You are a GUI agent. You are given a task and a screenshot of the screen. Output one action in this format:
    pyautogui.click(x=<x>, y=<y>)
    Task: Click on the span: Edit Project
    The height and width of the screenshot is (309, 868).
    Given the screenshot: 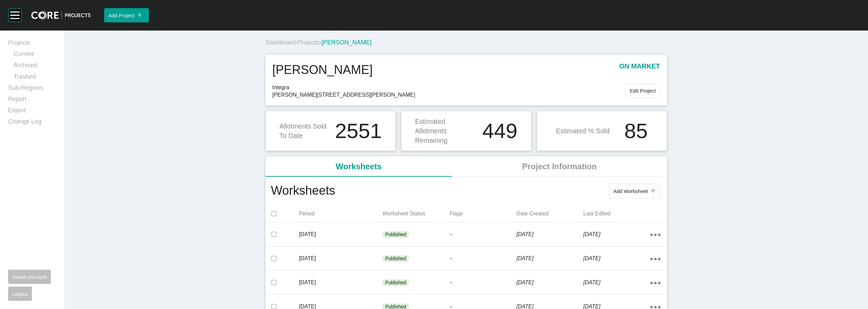 What is the action you would take?
    pyautogui.click(x=642, y=90)
    